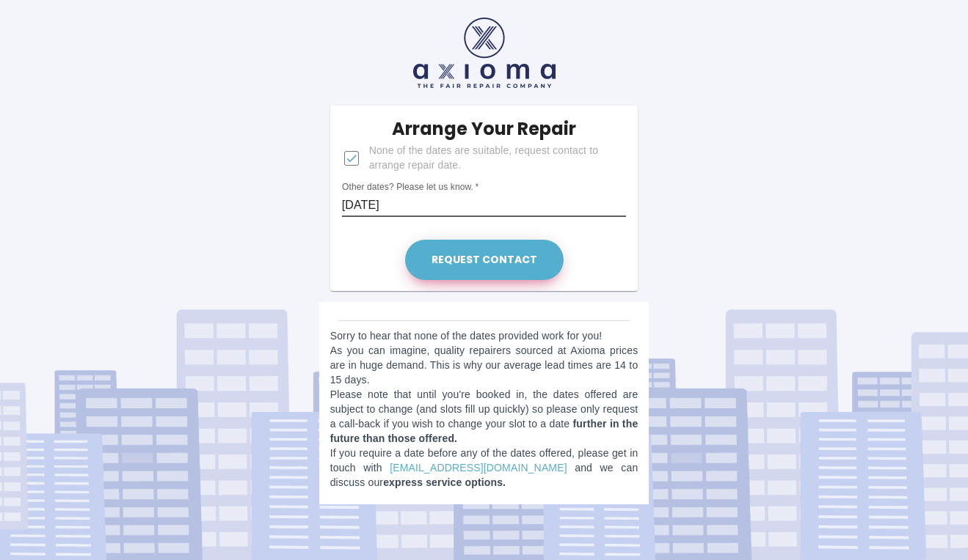  Describe the element at coordinates (492, 159) in the screenshot. I see `span: None of the dates are suitable, request contact to arrange repair date.` at that location.